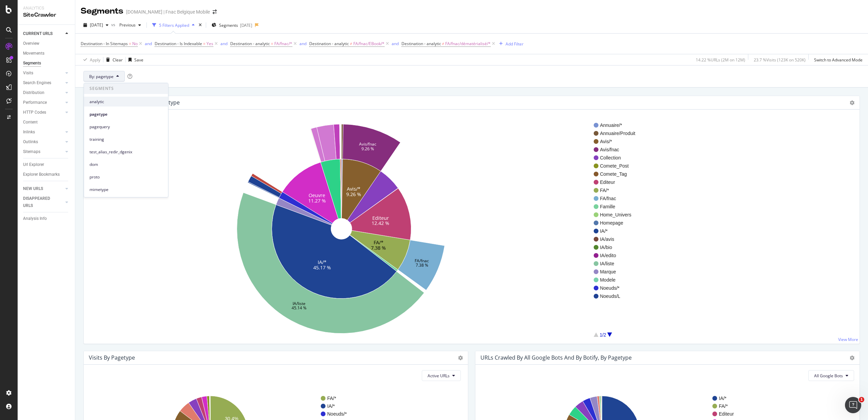 The image size is (868, 420). Describe the element at coordinates (135, 44) in the screenshot. I see `span: No` at that location.